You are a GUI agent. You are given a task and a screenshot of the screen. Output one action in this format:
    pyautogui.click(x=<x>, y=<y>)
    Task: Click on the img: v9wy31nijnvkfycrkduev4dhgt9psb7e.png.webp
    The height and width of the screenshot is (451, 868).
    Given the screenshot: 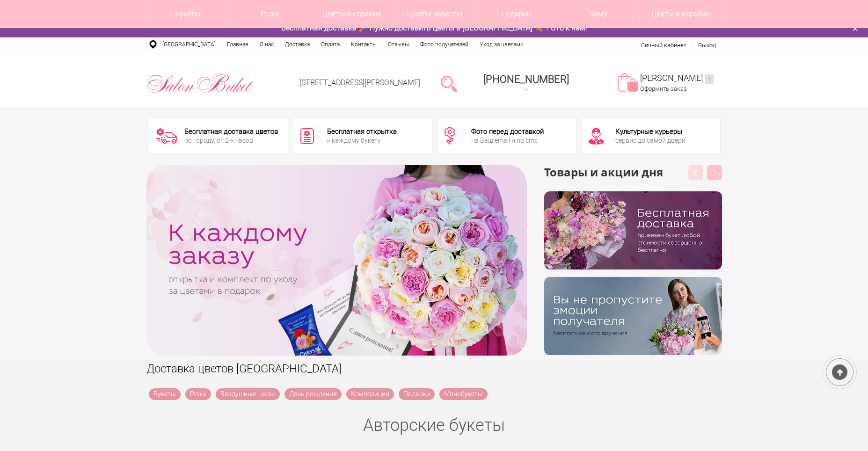 What is the action you would take?
    pyautogui.click(x=633, y=316)
    